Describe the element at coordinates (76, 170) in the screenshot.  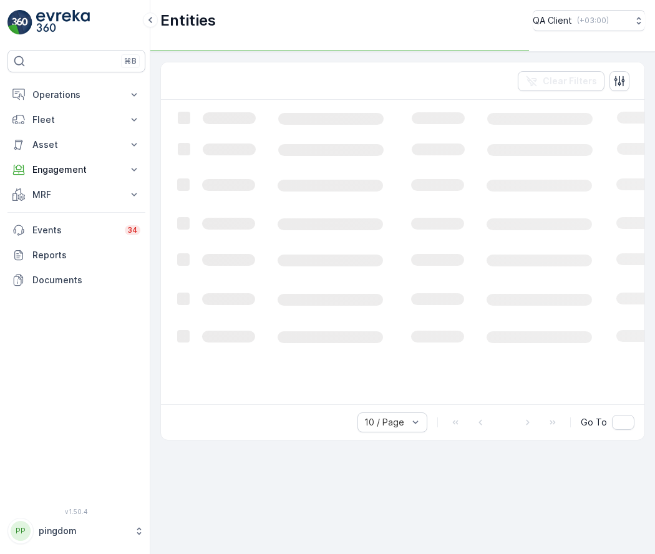
I see `p: Engagement` at that location.